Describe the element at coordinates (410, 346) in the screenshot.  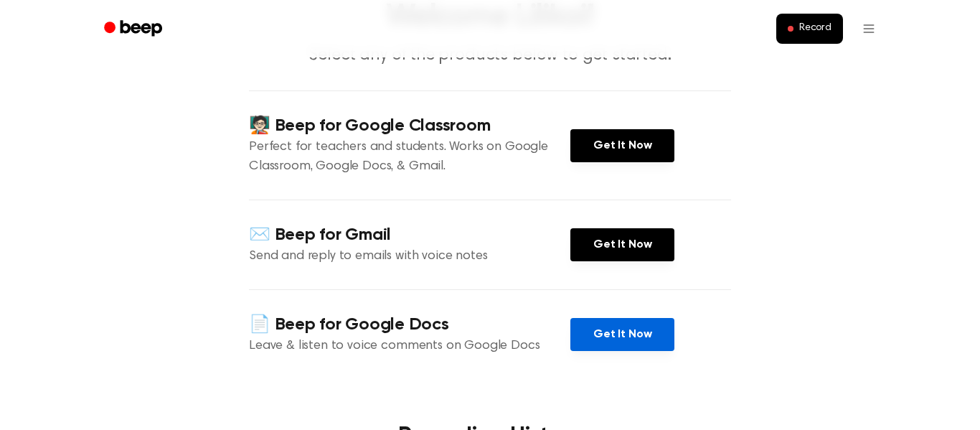
I see `p: Leave & listen to voice comments on Google Docs` at that location.